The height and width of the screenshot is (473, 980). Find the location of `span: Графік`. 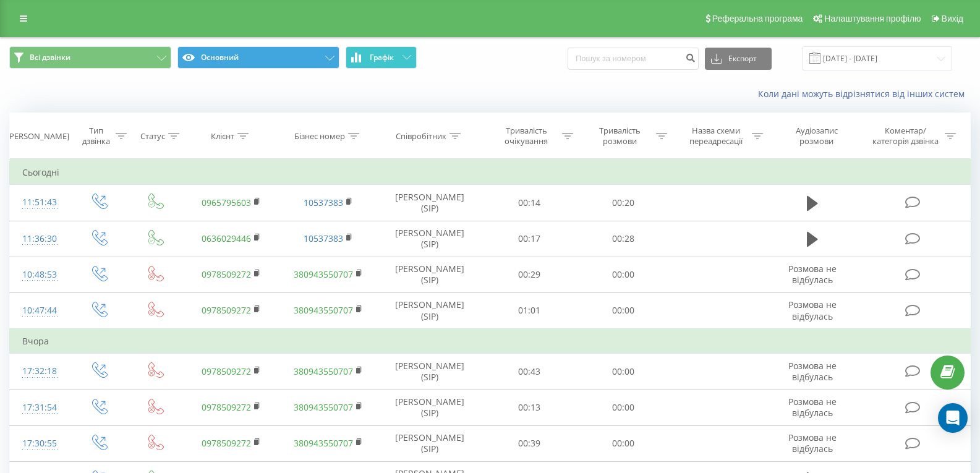

span: Графік is located at coordinates (382, 58).